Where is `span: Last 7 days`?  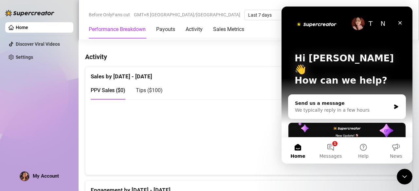
span: Last 7 days is located at coordinates (278, 15).